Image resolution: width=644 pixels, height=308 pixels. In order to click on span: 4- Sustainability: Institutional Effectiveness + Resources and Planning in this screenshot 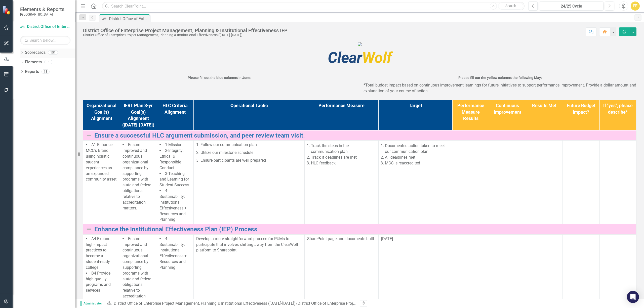, I will do `click(173, 253)`.